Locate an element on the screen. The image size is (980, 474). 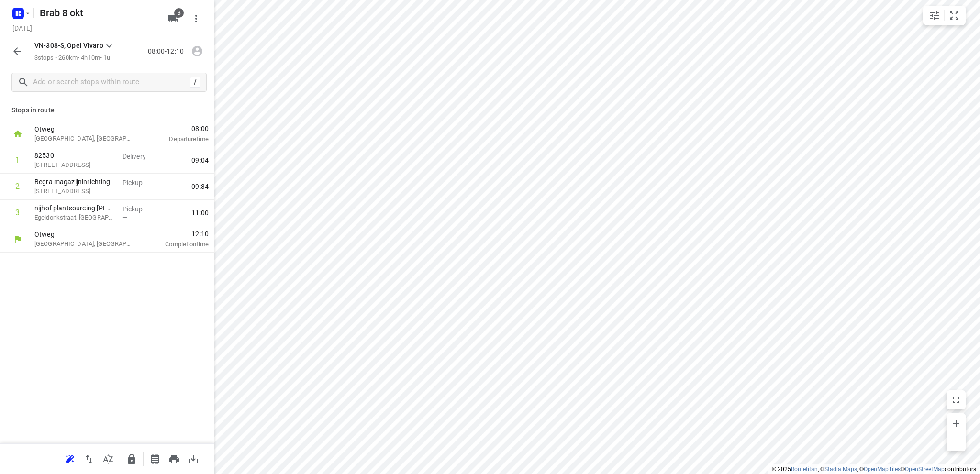
p: Departure time is located at coordinates (177, 140).